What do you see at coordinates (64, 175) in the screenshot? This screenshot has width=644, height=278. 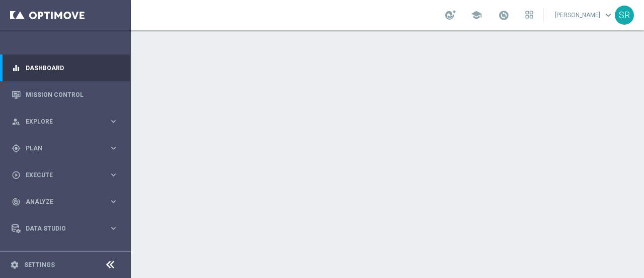 I see `button: play_circle_outline Execute keyboard_arrow_right` at bounding box center [64, 175].